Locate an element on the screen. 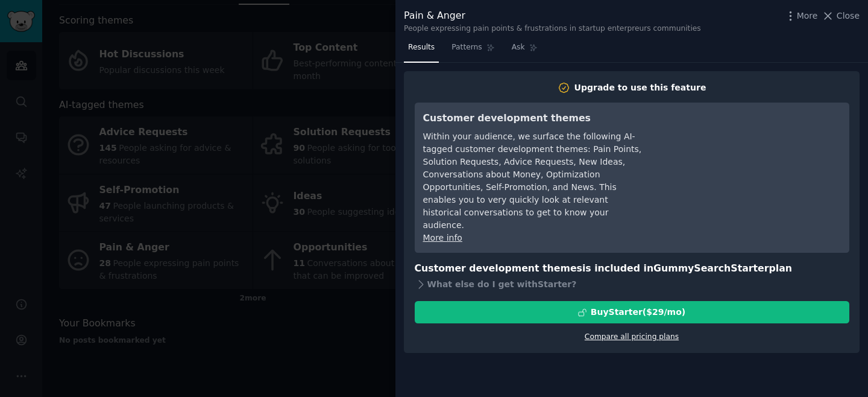 This screenshot has height=397, width=868. span: More is located at coordinates (807, 16).